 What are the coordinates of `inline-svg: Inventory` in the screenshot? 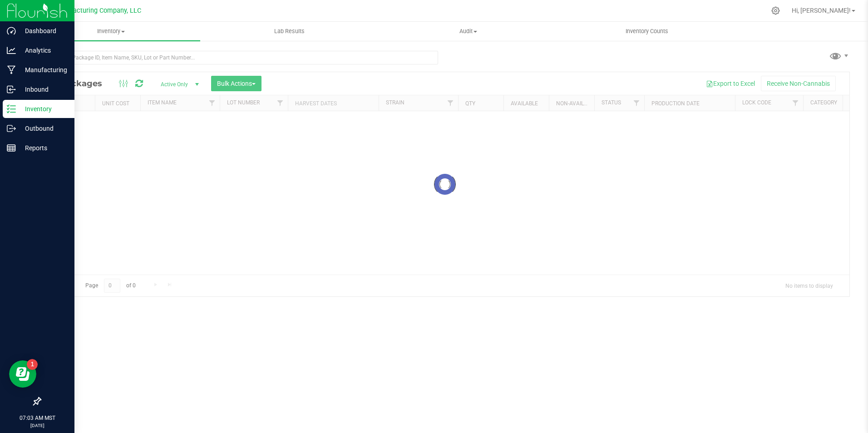 It's located at (11, 109).